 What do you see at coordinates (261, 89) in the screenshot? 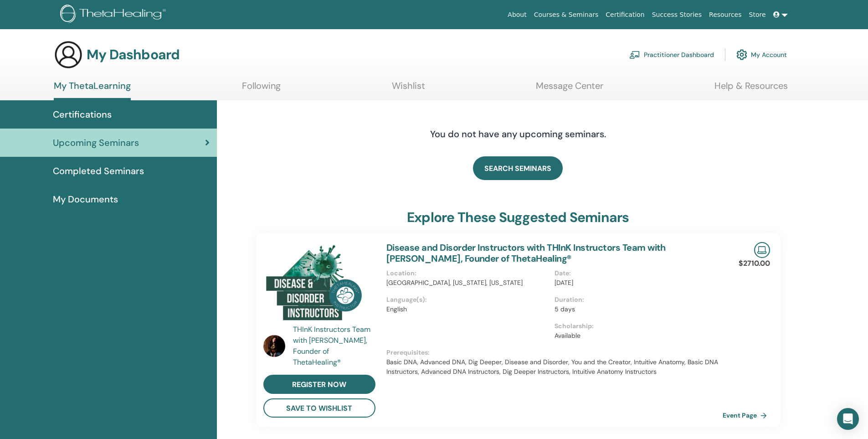
I see `a: Following` at bounding box center [261, 89].